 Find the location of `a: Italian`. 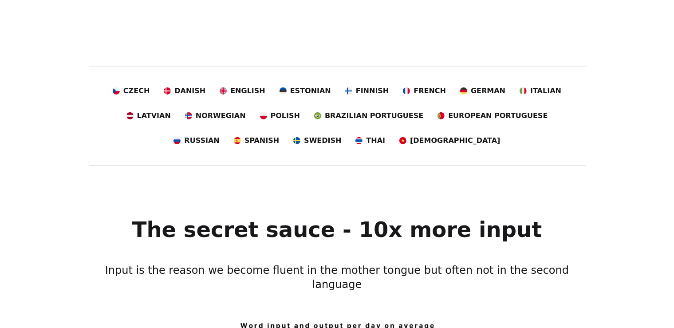

a: Italian is located at coordinates (541, 91).